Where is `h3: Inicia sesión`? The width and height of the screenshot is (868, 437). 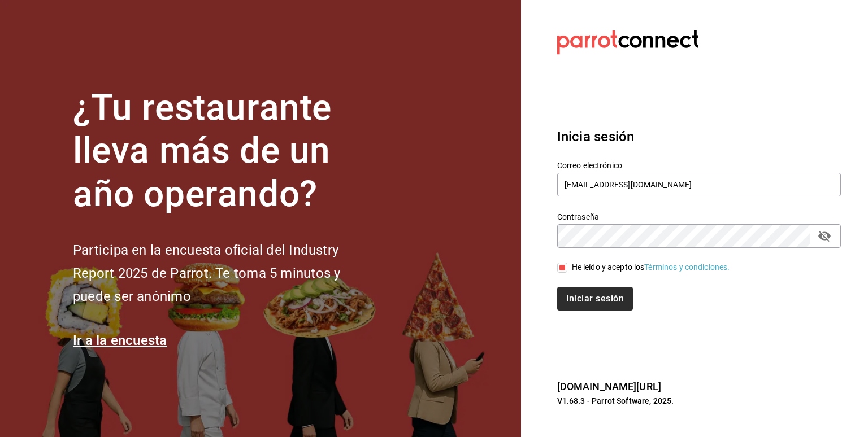
h3: Inicia sesión is located at coordinates (699, 137).